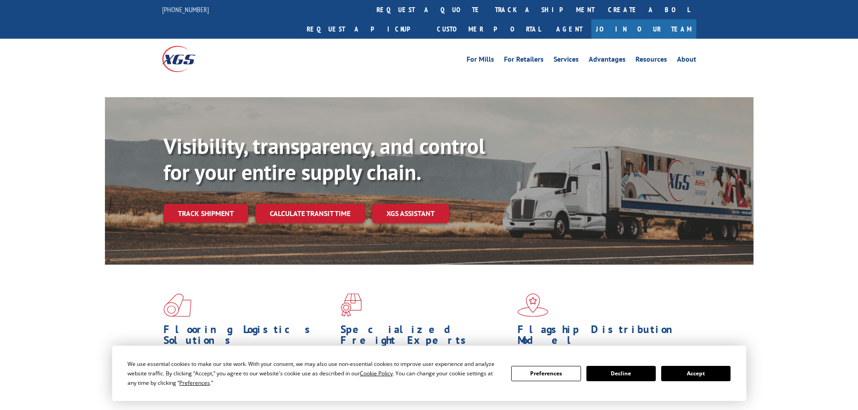 This screenshot has height=410, width=858. Describe the element at coordinates (546, 374) in the screenshot. I see `button: Preferences` at that location.